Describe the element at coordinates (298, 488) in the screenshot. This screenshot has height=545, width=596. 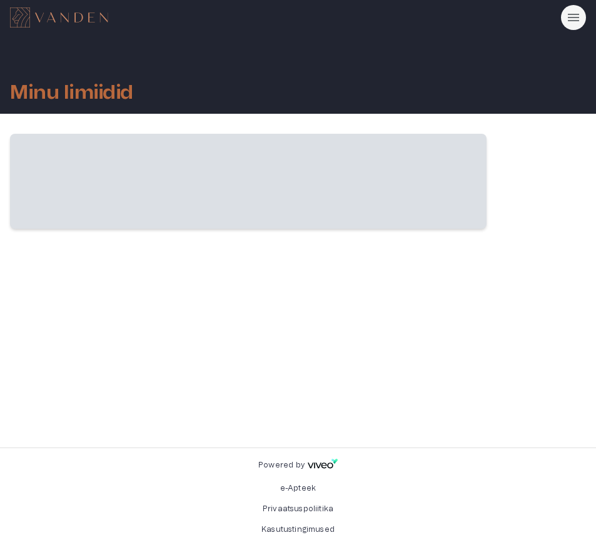
I see `a: e-Apteek` at that location.